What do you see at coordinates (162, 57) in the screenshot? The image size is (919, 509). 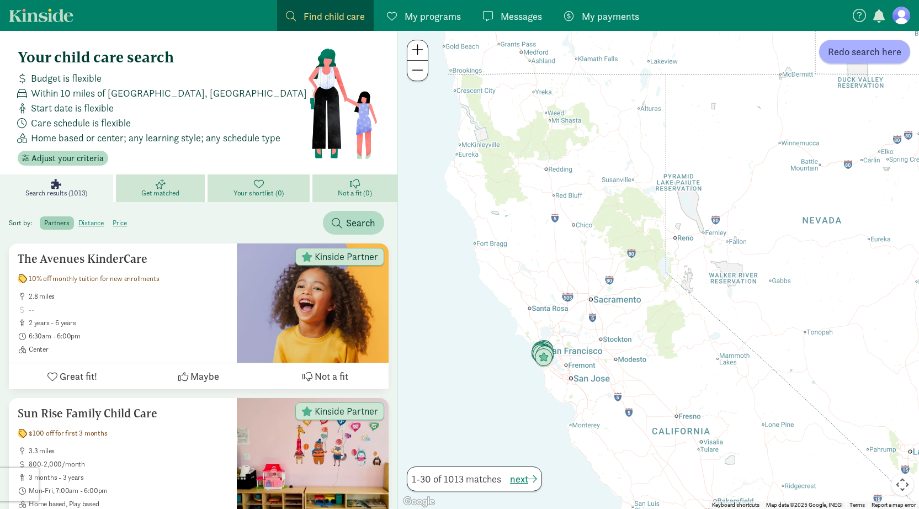 I see `h4: Your child care search` at bounding box center [162, 57].